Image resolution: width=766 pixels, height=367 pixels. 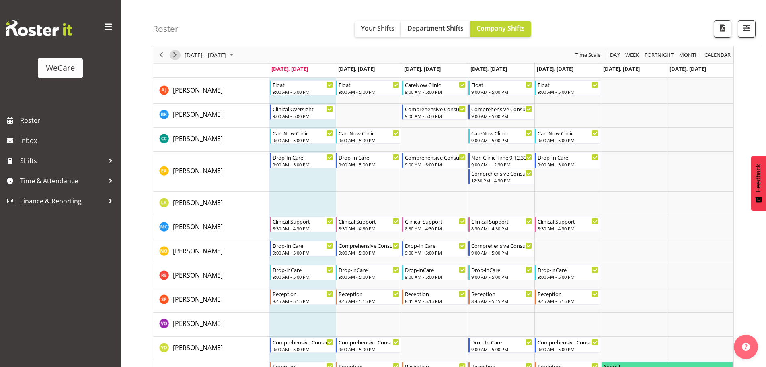 I want to click on td: Amy Johannsen resource, so click(x=211, y=91).